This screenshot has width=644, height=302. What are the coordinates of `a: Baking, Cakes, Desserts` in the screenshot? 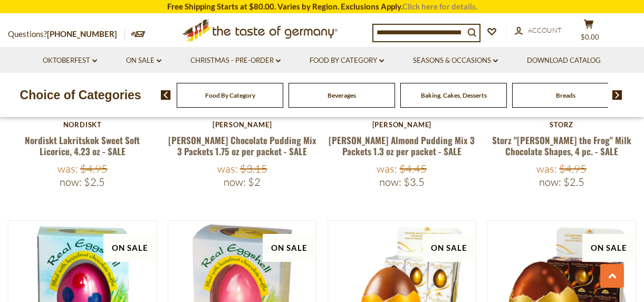 It's located at (454, 95).